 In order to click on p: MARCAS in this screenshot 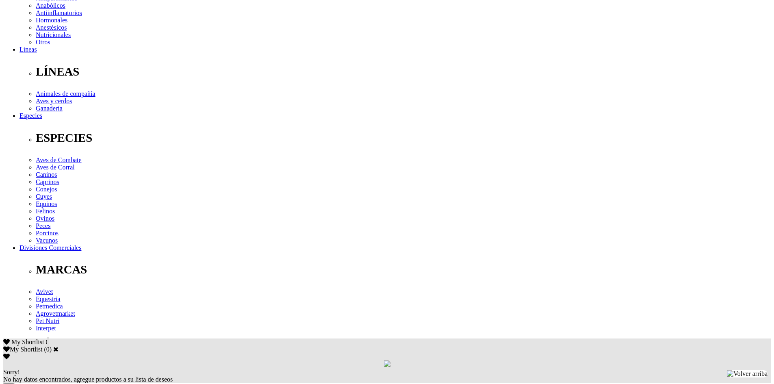, I will do `click(403, 269)`.